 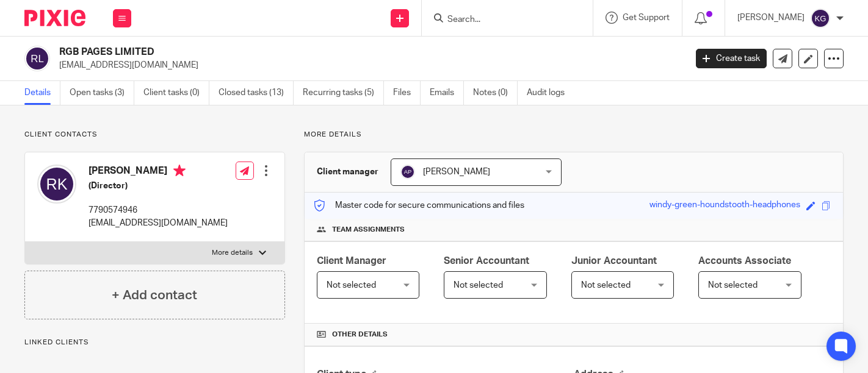 What do you see at coordinates (256, 92) in the screenshot?
I see `a: Closed tasks (13)` at bounding box center [256, 92].